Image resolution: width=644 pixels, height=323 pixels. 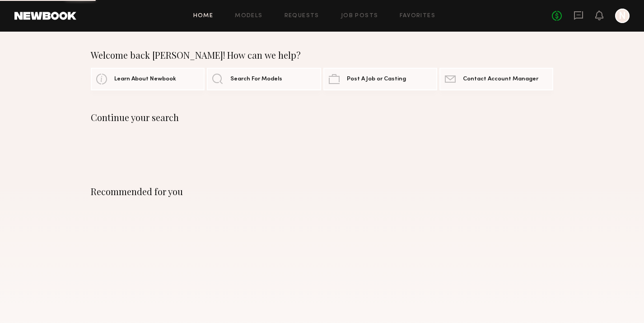 I want to click on a: Post A Job or Casting, so click(x=380, y=79).